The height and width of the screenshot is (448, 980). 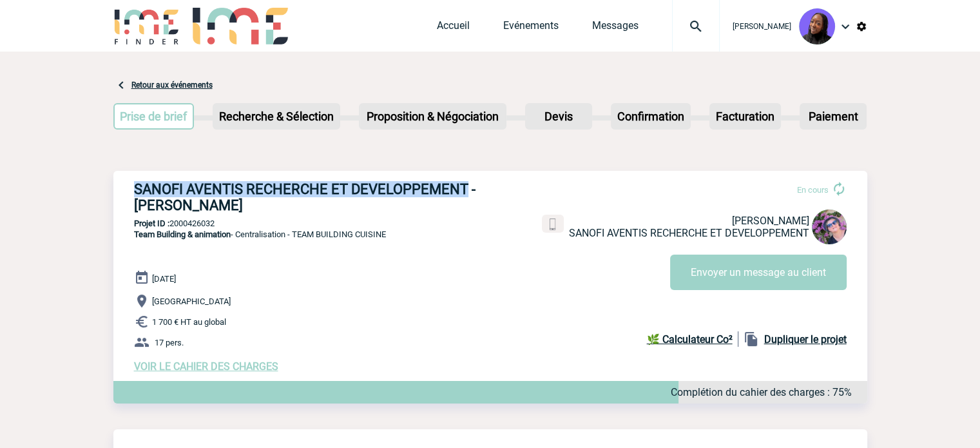 I want to click on a: 🌿 Calculateur Co², so click(x=692, y=339).